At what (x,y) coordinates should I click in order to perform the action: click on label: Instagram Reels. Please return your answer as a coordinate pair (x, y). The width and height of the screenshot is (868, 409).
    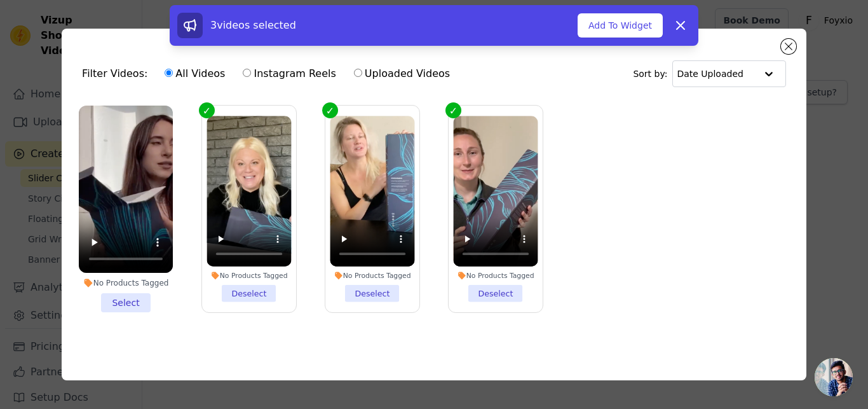
    Looking at the image, I should click on (289, 73).